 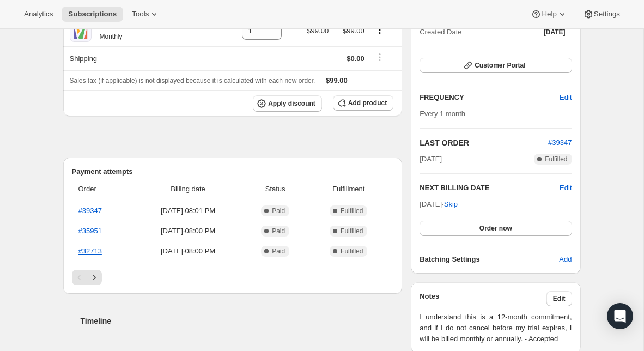 What do you see at coordinates (607, 14) in the screenshot?
I see `span: Settings` at bounding box center [607, 14].